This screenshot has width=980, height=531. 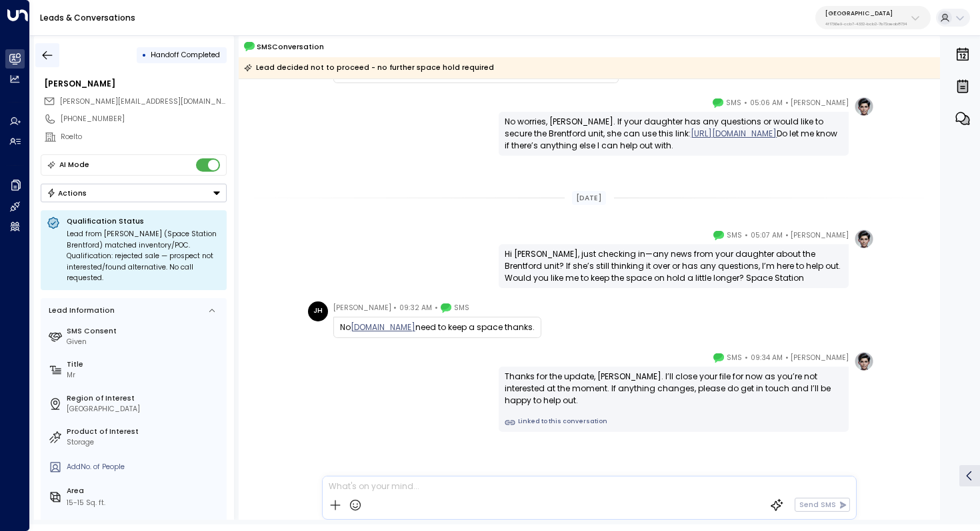 I want to click on span: Handoff Completed, so click(x=186, y=54).